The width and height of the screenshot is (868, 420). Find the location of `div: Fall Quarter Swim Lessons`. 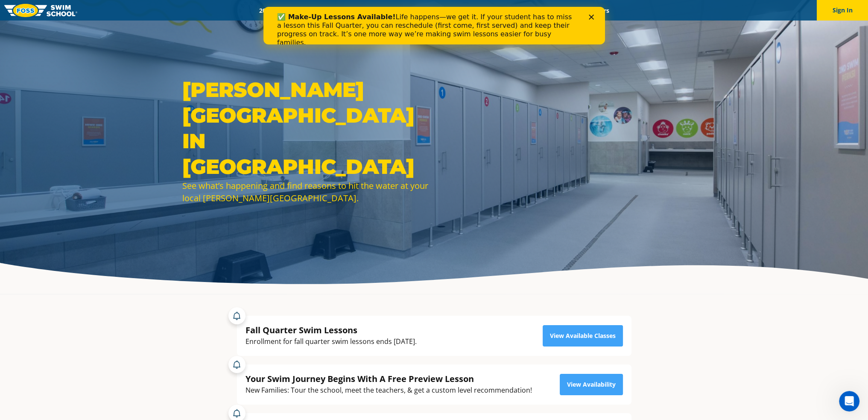

div: Fall Quarter Swim Lessons is located at coordinates (331, 330).